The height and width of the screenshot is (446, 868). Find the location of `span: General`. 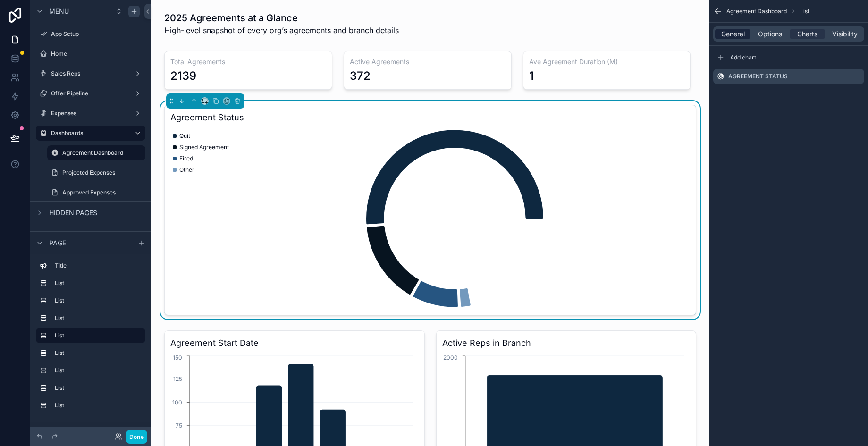

span: General is located at coordinates (733, 34).